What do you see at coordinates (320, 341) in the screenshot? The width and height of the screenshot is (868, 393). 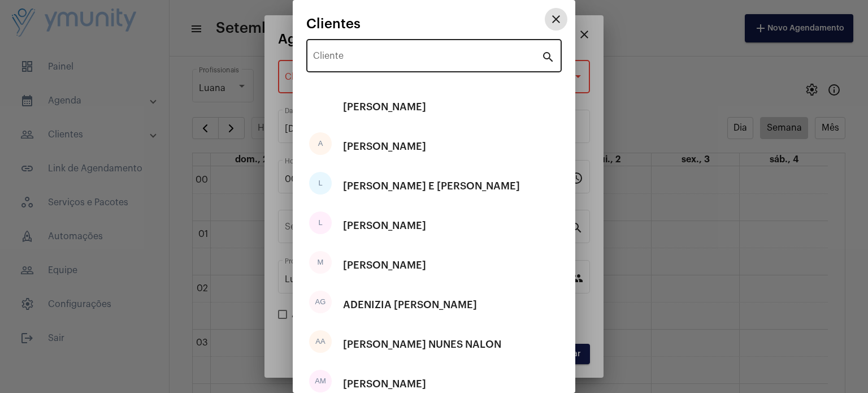 I see `div: AA` at bounding box center [320, 341].